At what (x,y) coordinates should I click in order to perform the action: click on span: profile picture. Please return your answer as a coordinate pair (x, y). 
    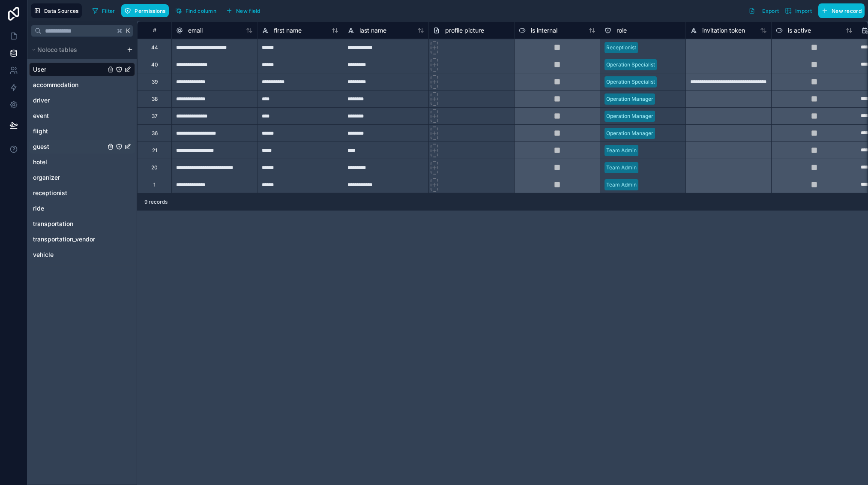
    Looking at the image, I should click on (464, 30).